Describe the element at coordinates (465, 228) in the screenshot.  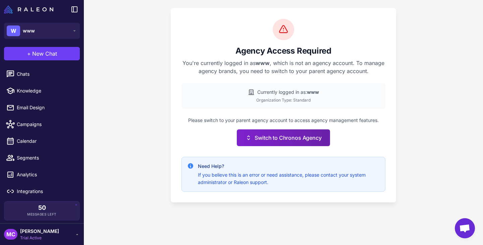
I see `div: Open chat` at that location.